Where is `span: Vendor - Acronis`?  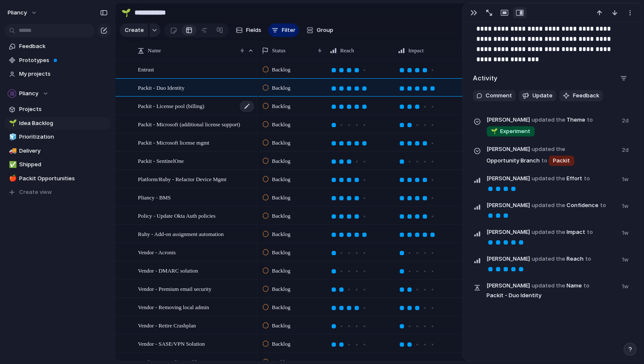
span: Vendor - Acronis is located at coordinates (156, 252).